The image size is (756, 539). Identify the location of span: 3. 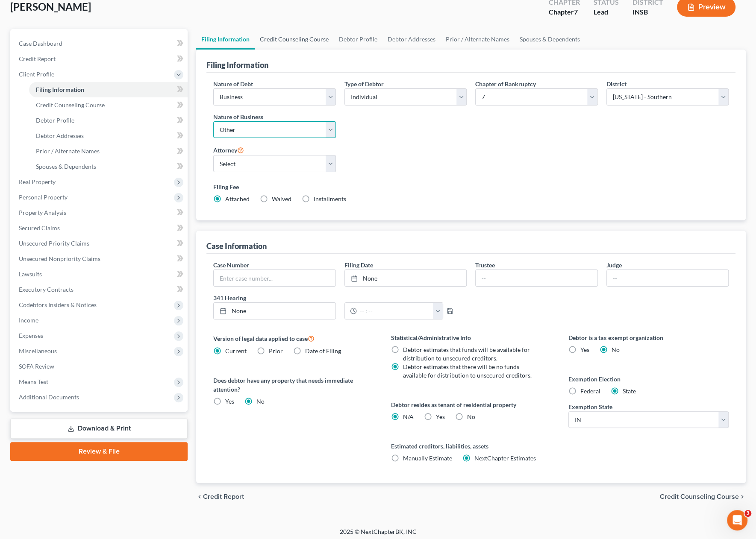
(748, 513).